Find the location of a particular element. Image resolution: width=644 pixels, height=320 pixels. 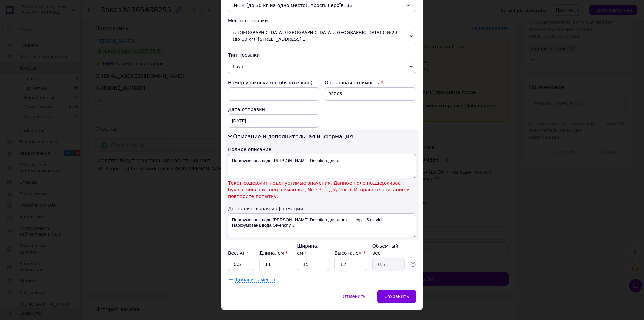

label: Длина, см is located at coordinates (273, 253).